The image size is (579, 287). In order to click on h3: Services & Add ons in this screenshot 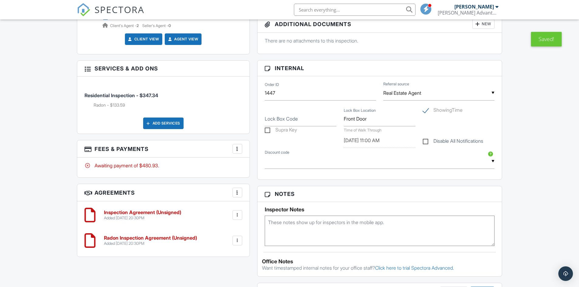, I will do `click(163, 69)`.